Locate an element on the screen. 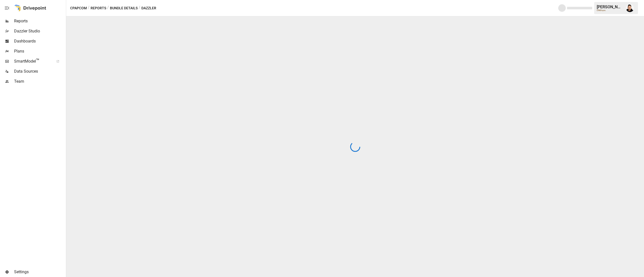 The width and height of the screenshot is (644, 277). span: Dazzler Studio is located at coordinates (40, 31).